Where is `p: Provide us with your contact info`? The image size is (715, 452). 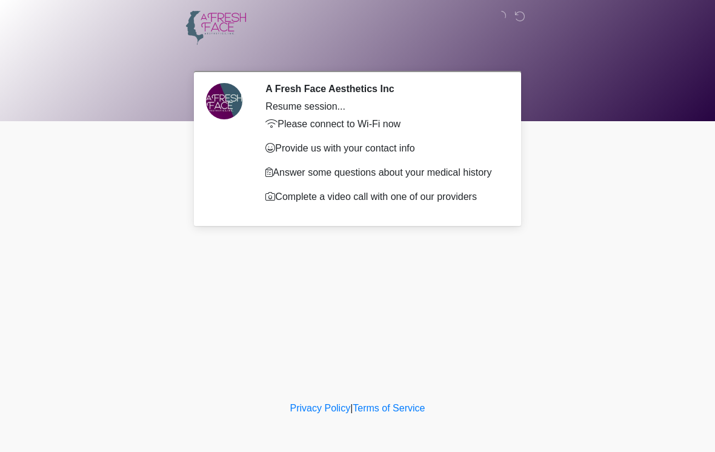 p: Provide us with your contact info is located at coordinates (382, 148).